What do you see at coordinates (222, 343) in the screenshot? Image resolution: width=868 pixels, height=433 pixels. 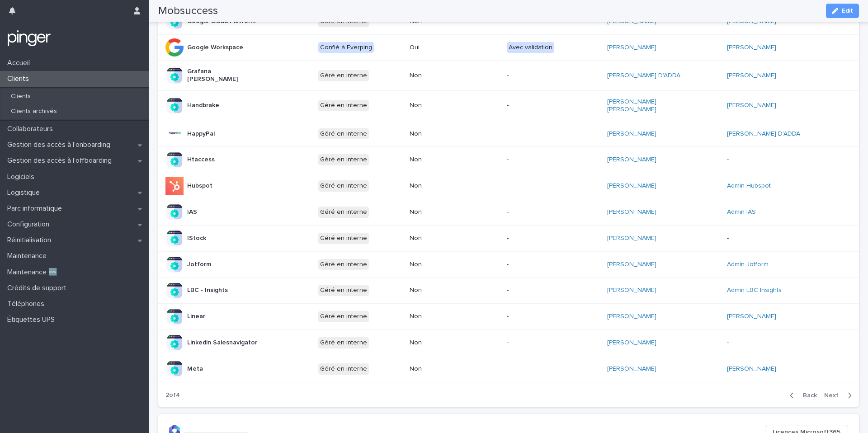 I see `p: Linkedin Salesnavigator` at bounding box center [222, 343].